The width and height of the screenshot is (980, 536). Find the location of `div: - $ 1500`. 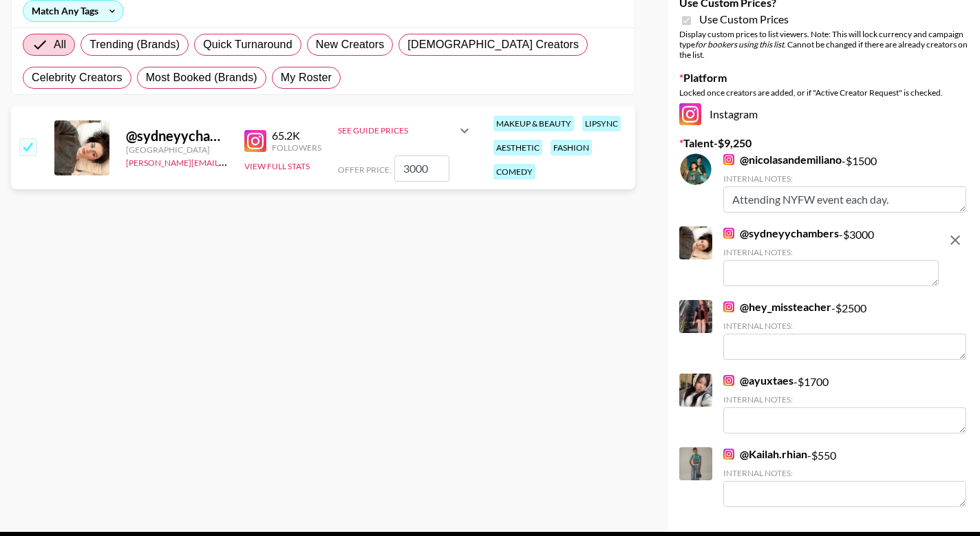

div: - $ 1500 is located at coordinates (844, 183).